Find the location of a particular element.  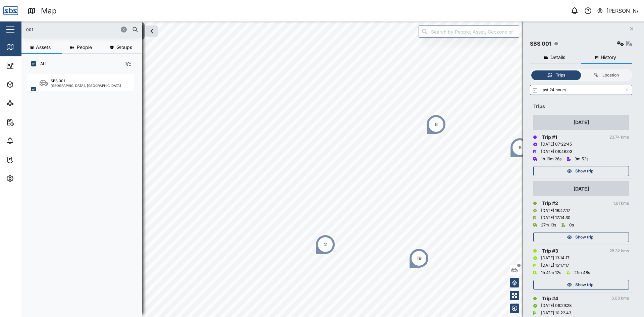

img: Main Logo is located at coordinates (11, 11).